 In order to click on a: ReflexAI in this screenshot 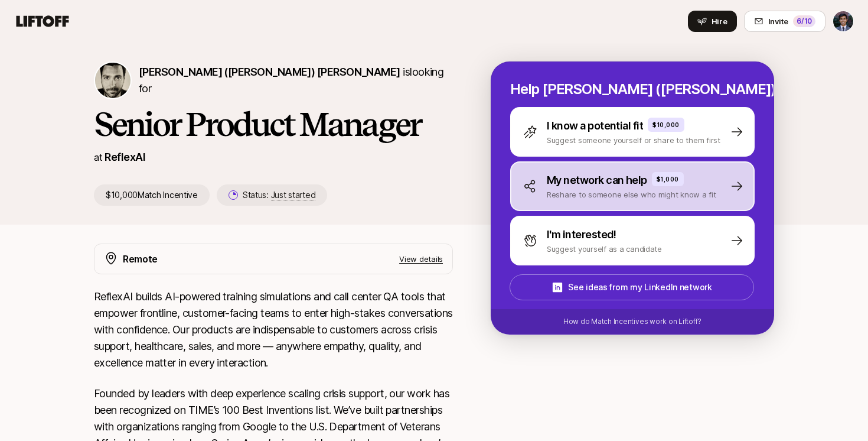, I will do `click(124, 157)`.